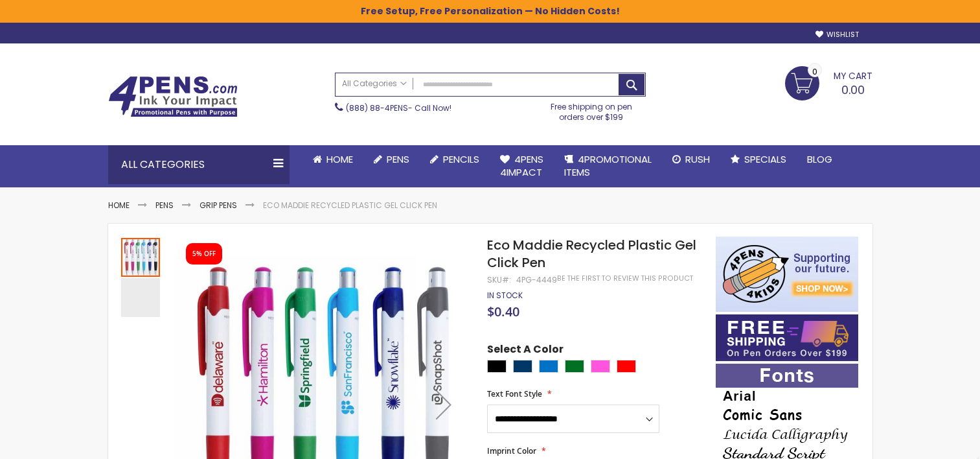 This screenshot has width=980, height=459. Describe the element at coordinates (819, 159) in the screenshot. I see `span: Blog` at that location.